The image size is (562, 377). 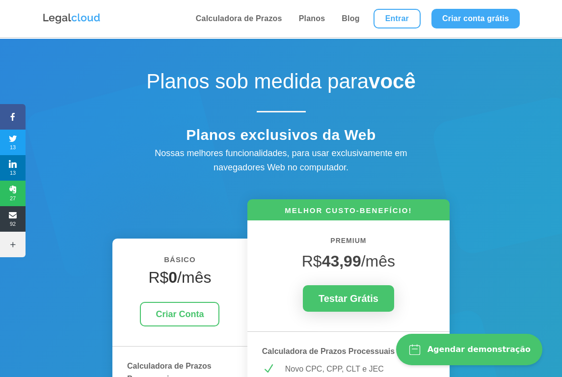 I want to click on strong: você, so click(x=392, y=81).